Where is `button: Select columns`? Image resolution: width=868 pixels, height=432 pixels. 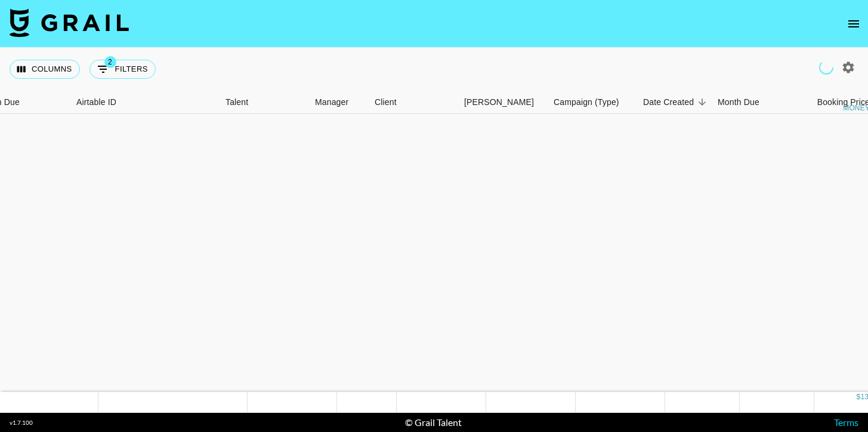
button: Select columns is located at coordinates (45, 69).